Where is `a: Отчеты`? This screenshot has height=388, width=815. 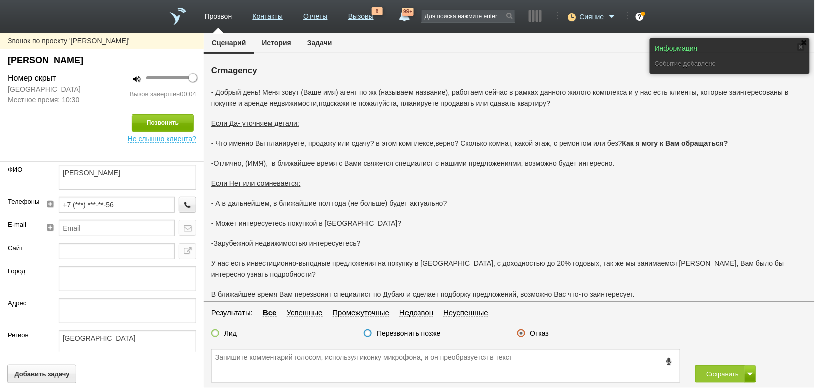 a: Отчеты is located at coordinates (315, 14).